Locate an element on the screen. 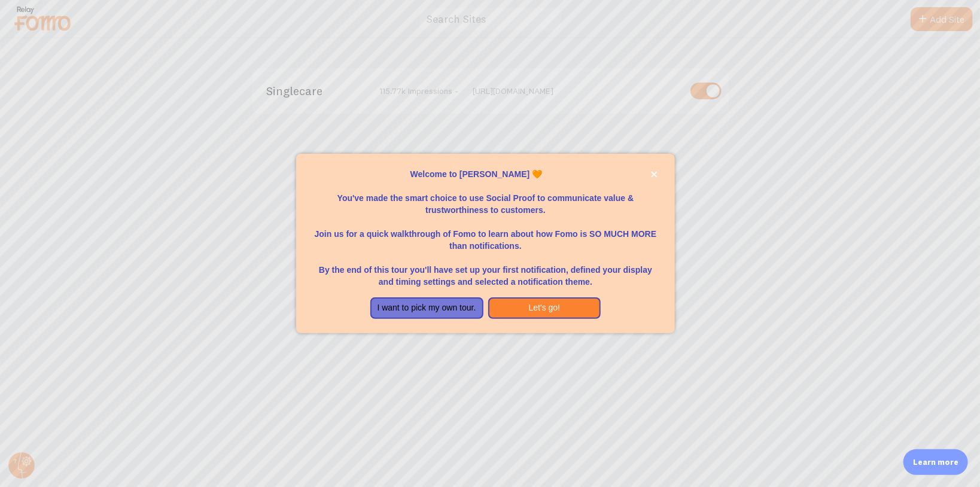  button: I want to pick my own tour. is located at coordinates (427, 308).